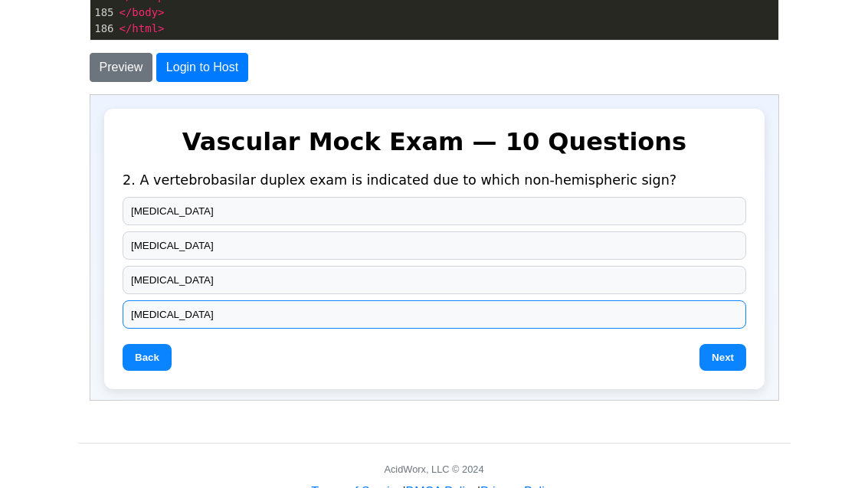 The height and width of the screenshot is (488, 868). What do you see at coordinates (103, 12) in the screenshot?
I see `div: 185` at bounding box center [103, 12].